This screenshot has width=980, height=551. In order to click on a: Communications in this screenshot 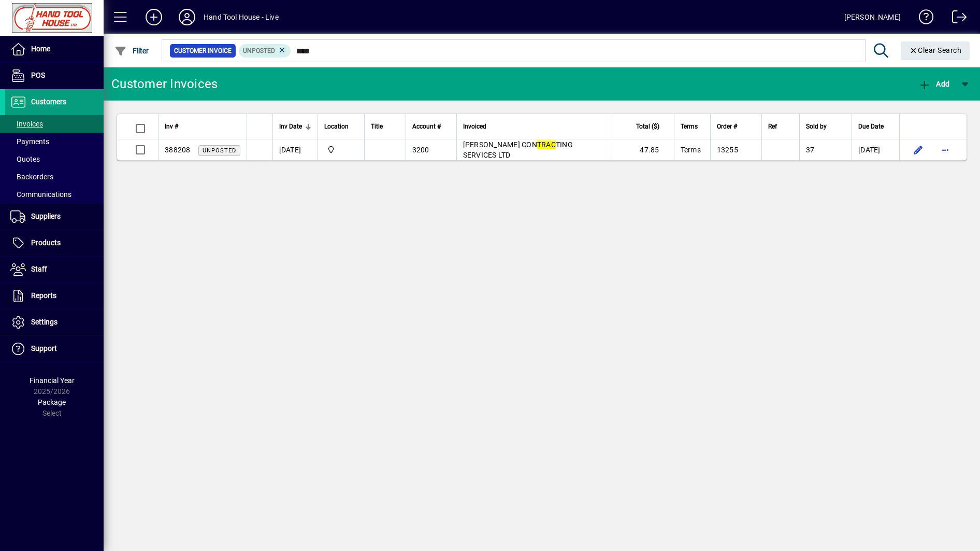, I will do `click(54, 194)`.